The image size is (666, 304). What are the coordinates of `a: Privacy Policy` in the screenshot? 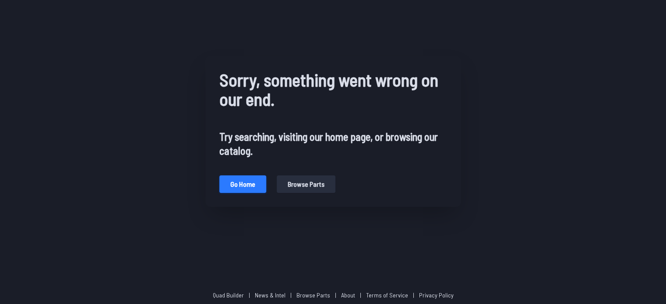 It's located at (436, 295).